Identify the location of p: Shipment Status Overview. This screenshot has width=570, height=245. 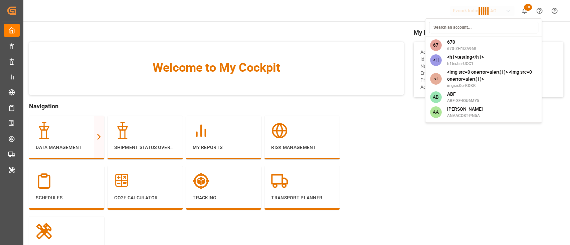
(145, 148).